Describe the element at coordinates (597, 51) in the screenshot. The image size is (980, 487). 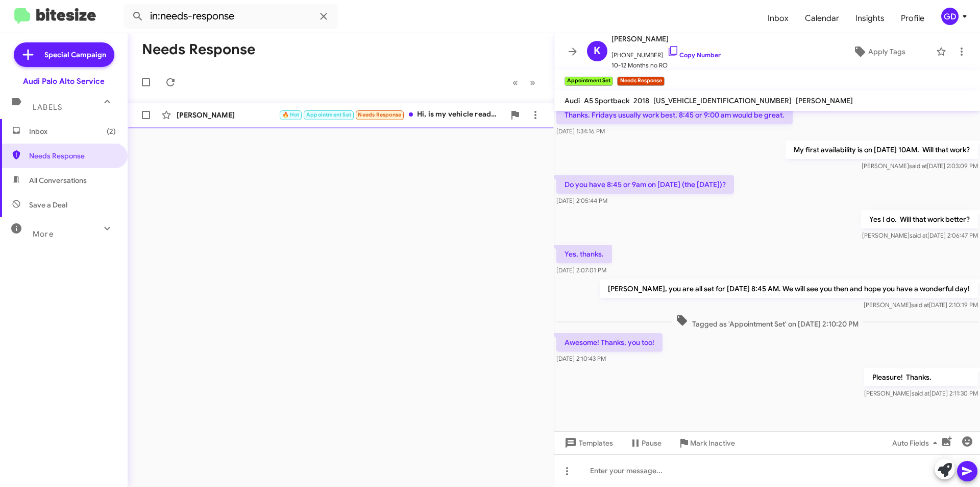
I see `span: K` at that location.